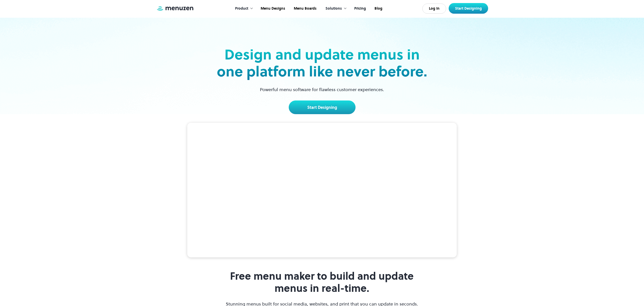 The width and height of the screenshot is (644, 306). Describe the element at coordinates (434, 8) in the screenshot. I see `a: Log In` at that location.